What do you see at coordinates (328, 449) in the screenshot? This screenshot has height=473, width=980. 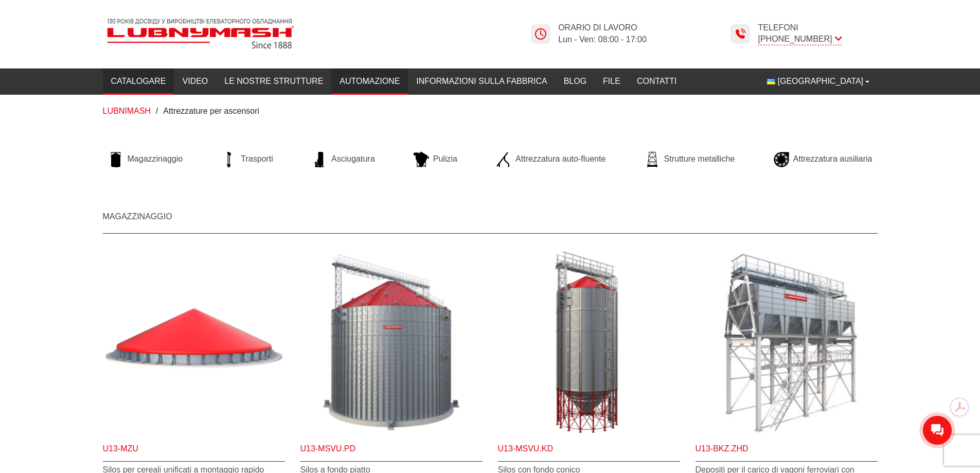 I see `font: U13-MSVU.PD` at bounding box center [328, 449].